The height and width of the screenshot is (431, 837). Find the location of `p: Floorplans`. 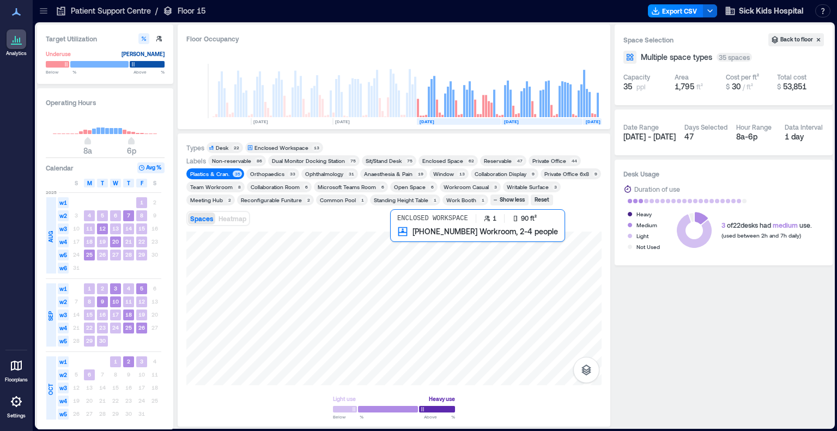

p: Floorplans is located at coordinates (16, 380).